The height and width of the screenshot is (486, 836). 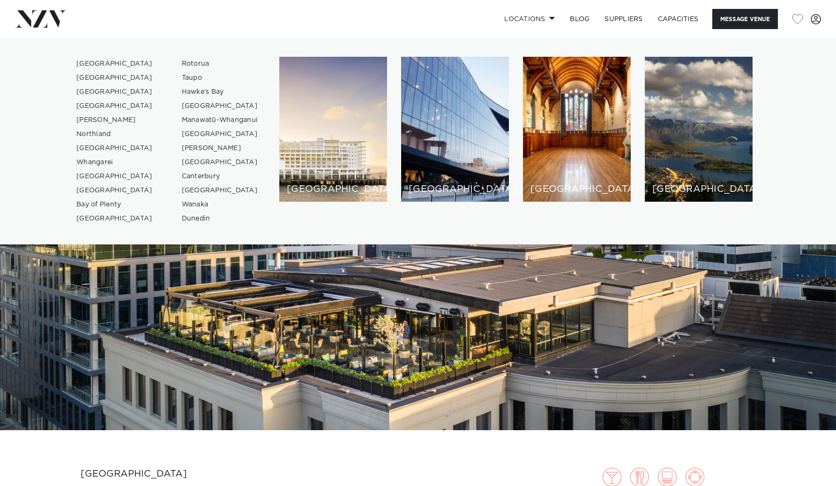 I want to click on a: BLOG, so click(x=580, y=19).